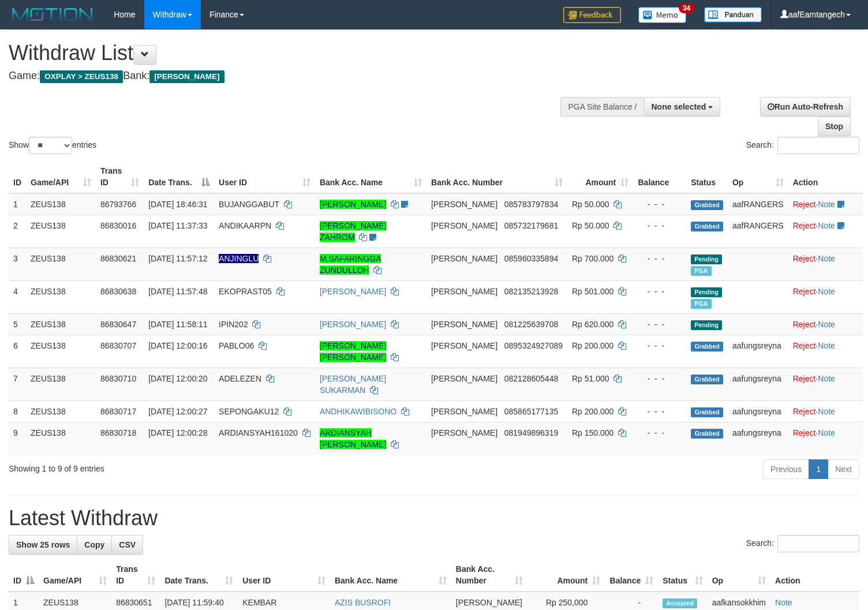 The height and width of the screenshot is (610, 868). What do you see at coordinates (679, 107) in the screenshot?
I see `span: None selected` at bounding box center [679, 107].